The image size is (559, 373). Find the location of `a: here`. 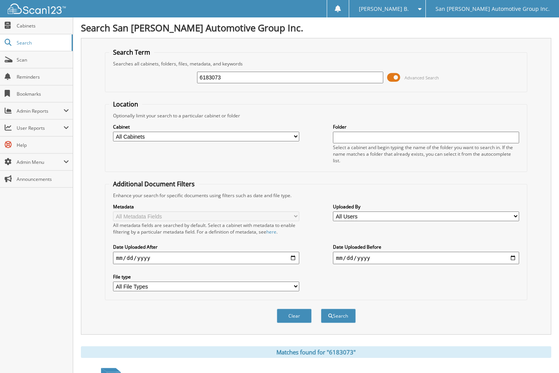

a: here is located at coordinates (271, 231).